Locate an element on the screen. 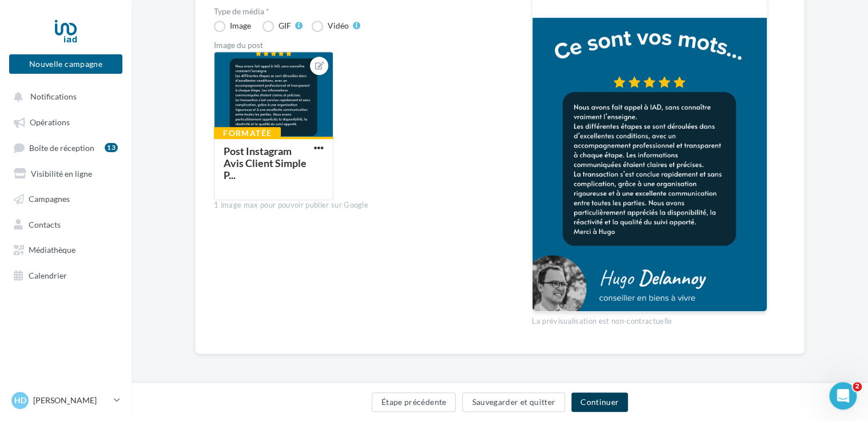  div: 13 is located at coordinates (111, 147).